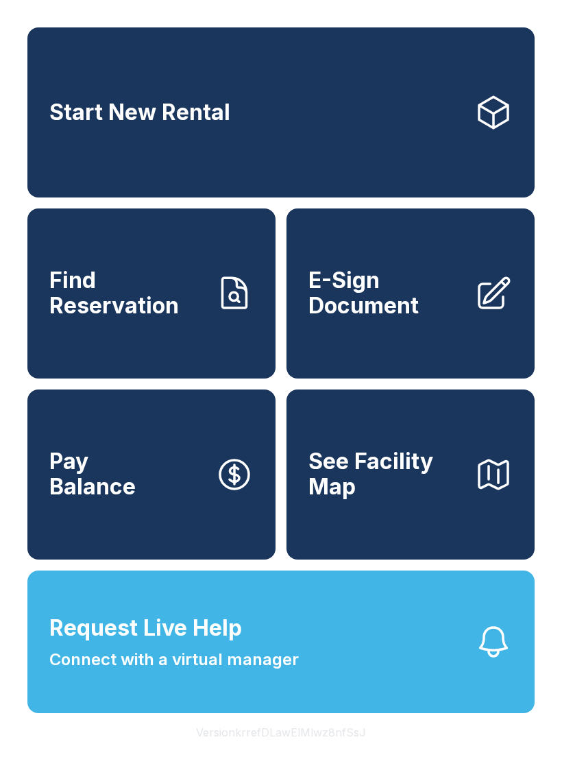 This screenshot has height=779, width=562. Describe the element at coordinates (386, 293) in the screenshot. I see `span: E-Sign Document` at that location.